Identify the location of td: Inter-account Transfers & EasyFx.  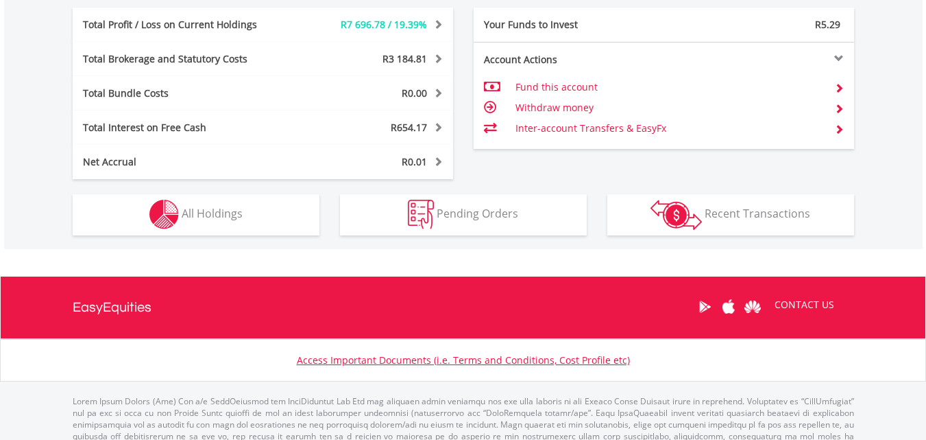
(669, 128).